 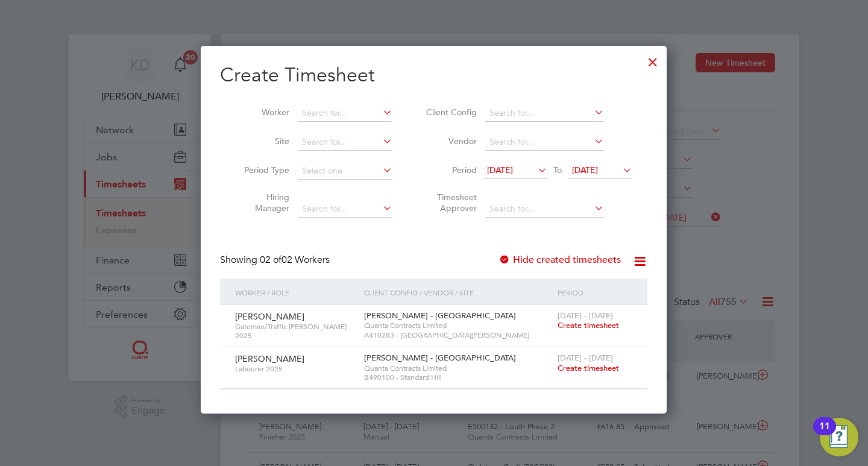 I want to click on span: 02 Workers, so click(x=294, y=260).